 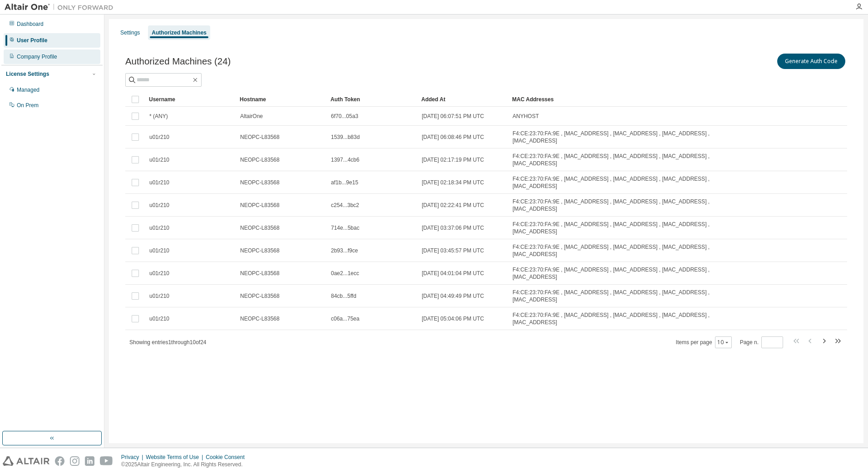 I want to click on span: 84cb...5ffd, so click(x=344, y=296).